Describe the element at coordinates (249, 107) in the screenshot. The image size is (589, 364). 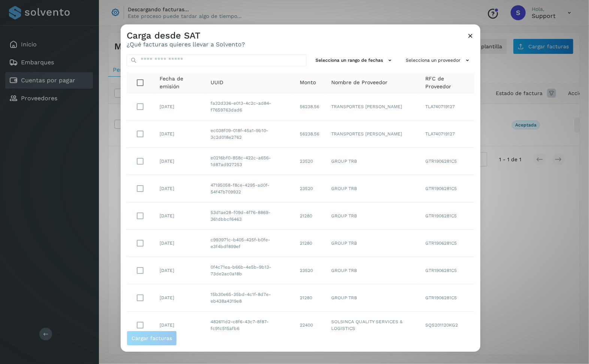
I see `td: fa32d336-e013-4c2c-ad84-f7659763dad6` at that location.